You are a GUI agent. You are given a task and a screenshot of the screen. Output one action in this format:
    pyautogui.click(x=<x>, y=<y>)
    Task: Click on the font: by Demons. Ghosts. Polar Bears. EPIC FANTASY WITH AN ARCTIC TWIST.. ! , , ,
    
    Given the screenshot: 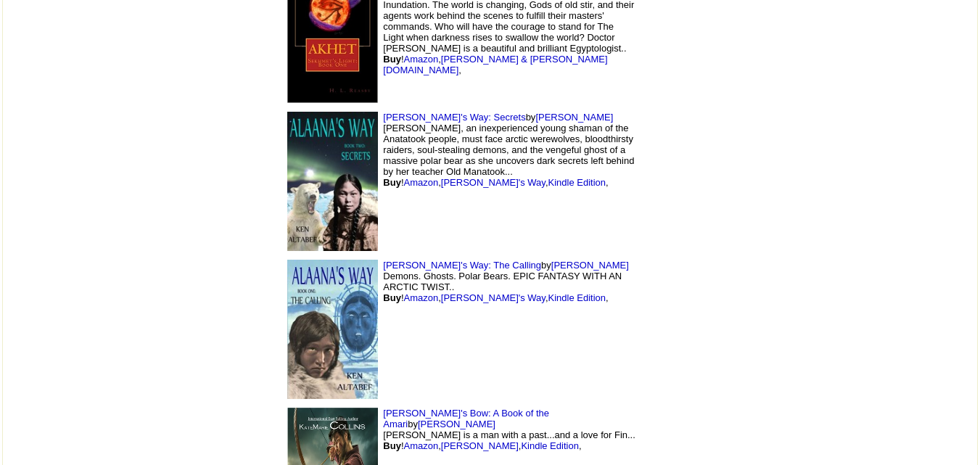 What is the action you would take?
    pyautogui.click(x=506, y=281)
    